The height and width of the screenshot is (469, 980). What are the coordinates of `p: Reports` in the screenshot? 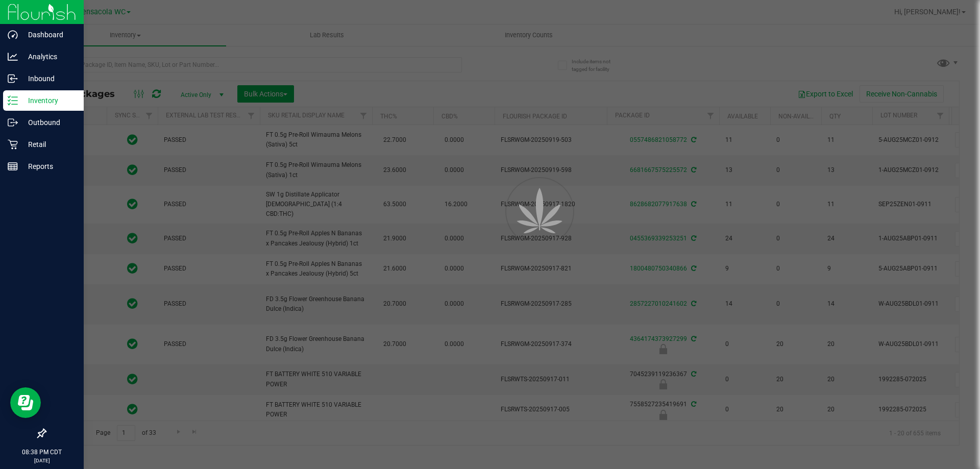 It's located at (48, 166).